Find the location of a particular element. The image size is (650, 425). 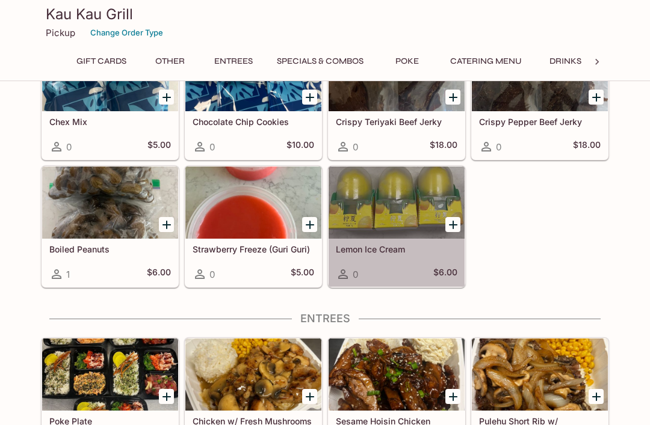

h5: Boiled Peanuts is located at coordinates (110, 249).